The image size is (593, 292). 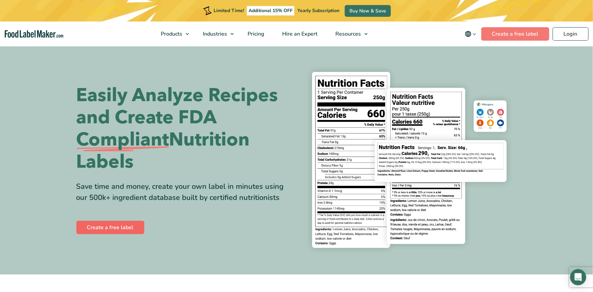 I want to click on a: Buy Now & Save, so click(x=368, y=11).